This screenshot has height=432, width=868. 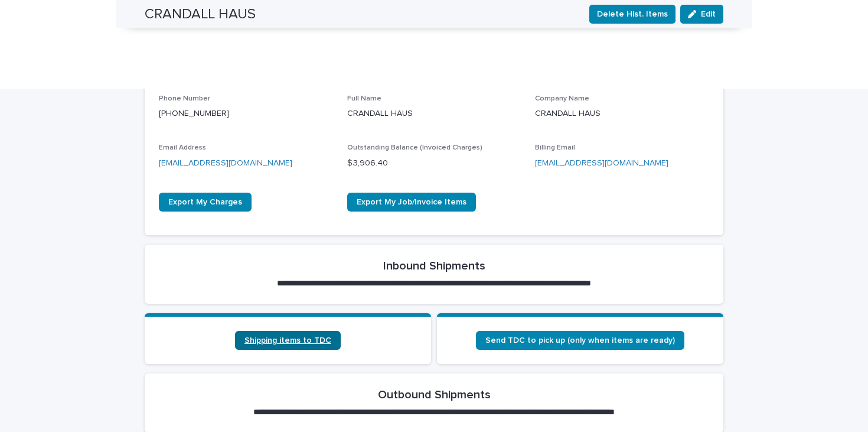 What do you see at coordinates (411, 202) in the screenshot?
I see `a: Export My Job/Invoice Items` at bounding box center [411, 202].